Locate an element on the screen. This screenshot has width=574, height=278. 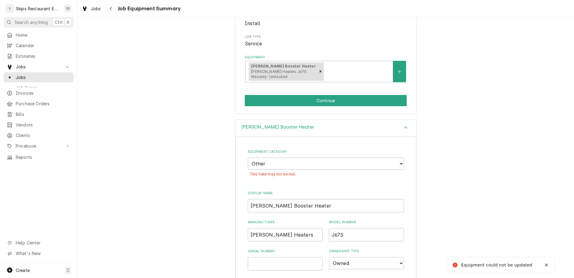
div: Job Type is located at coordinates (326, 41).